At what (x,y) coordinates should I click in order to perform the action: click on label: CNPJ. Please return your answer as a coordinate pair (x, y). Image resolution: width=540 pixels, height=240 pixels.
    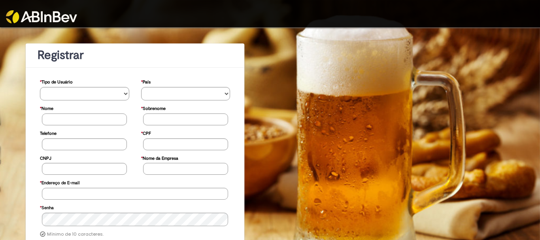
    Looking at the image, I should click on (45, 157).